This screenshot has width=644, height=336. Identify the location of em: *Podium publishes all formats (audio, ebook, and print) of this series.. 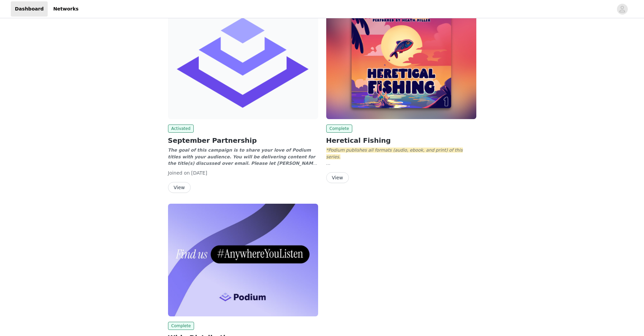
(394, 153).